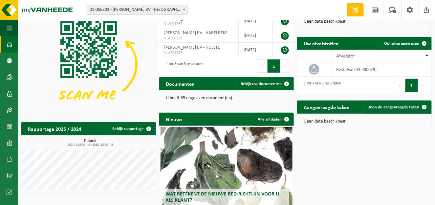 Image resolution: width=435 pixels, height=205 pixels. I want to click on span: Afvalstof, so click(346, 56).